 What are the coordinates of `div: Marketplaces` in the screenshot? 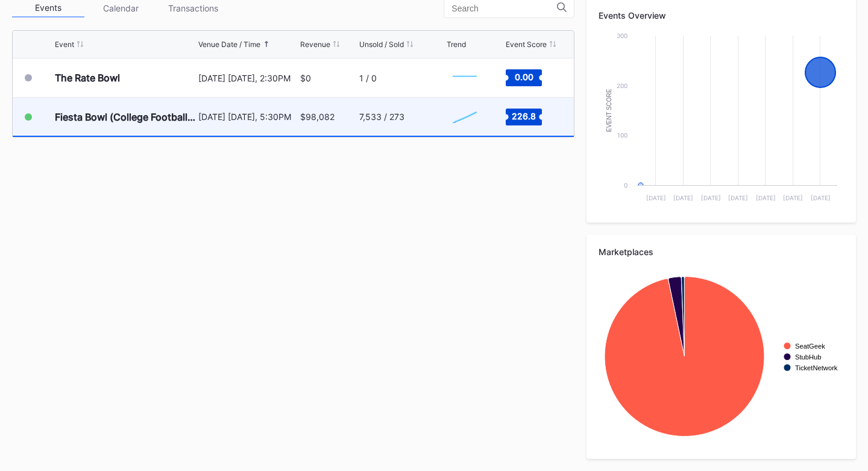 It's located at (721, 251).